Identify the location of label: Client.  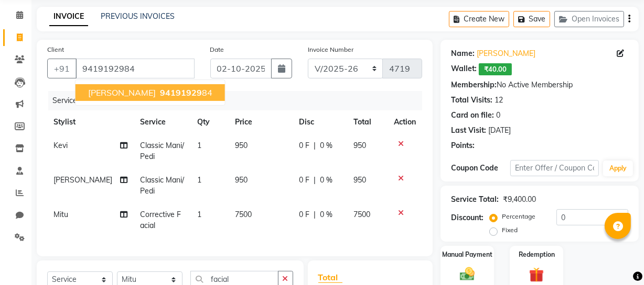
(56, 50).